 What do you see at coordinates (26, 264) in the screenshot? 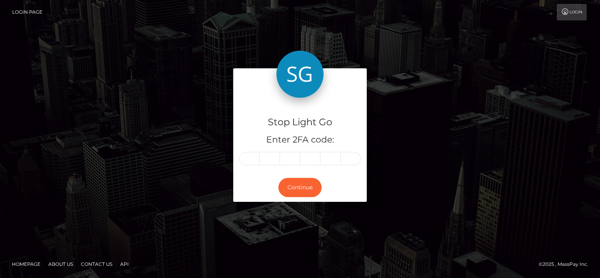
I see `a: Homepage` at bounding box center [26, 264].